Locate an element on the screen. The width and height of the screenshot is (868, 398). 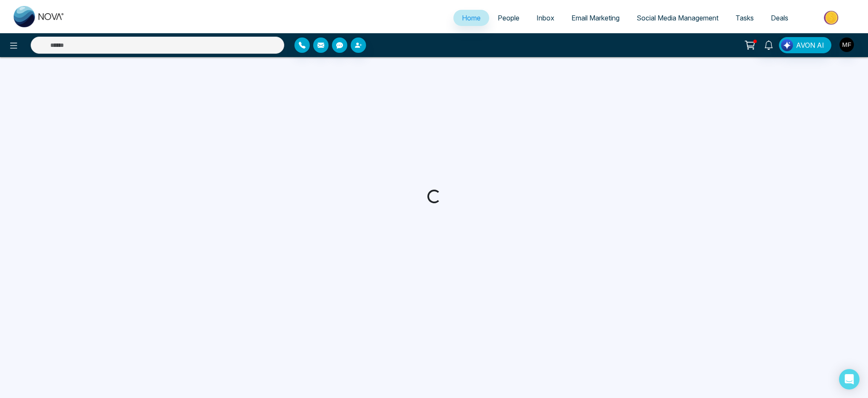
button: AVON AI is located at coordinates (805, 45).